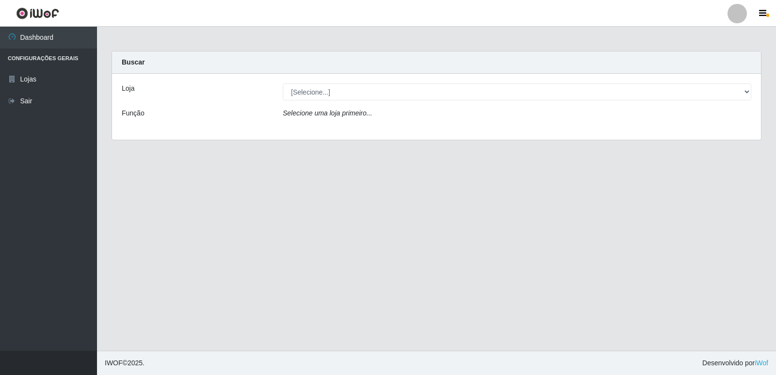 The height and width of the screenshot is (375, 776). I want to click on span: IWOF, so click(114, 363).